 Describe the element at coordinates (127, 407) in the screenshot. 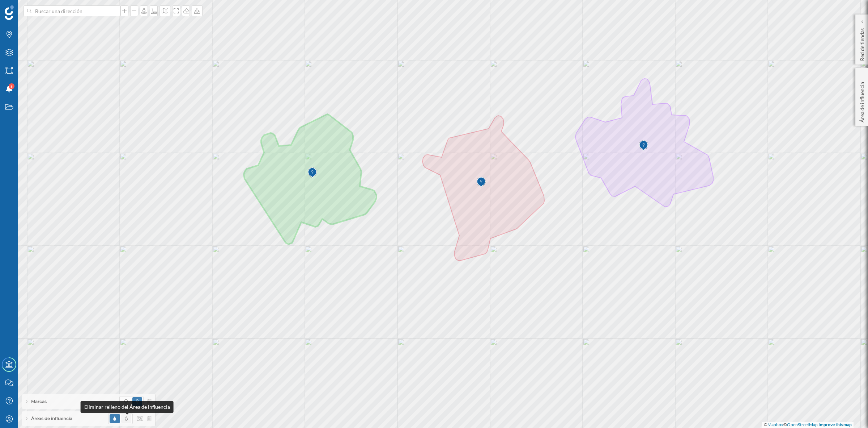

I see `div: Eliminar relleno del Área de influencia` at that location.